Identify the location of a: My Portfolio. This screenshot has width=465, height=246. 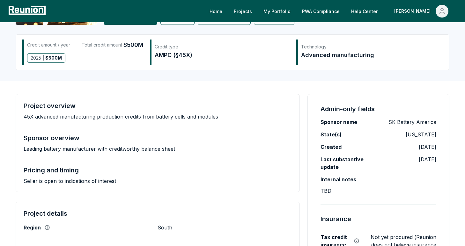
(277, 11).